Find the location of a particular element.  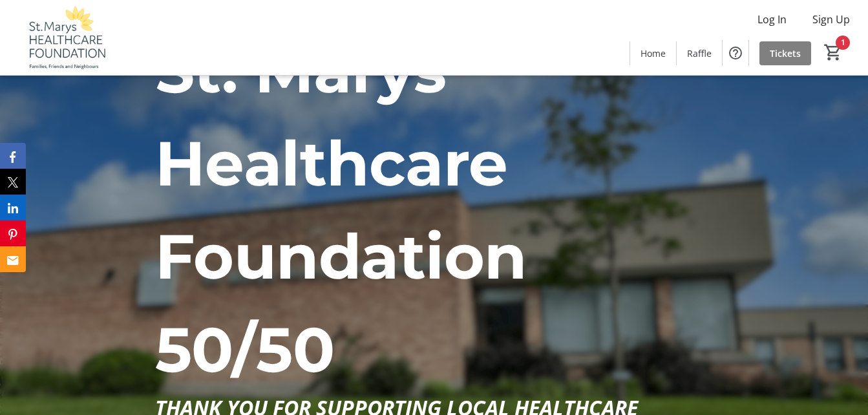

a: Raffle is located at coordinates (699, 53).